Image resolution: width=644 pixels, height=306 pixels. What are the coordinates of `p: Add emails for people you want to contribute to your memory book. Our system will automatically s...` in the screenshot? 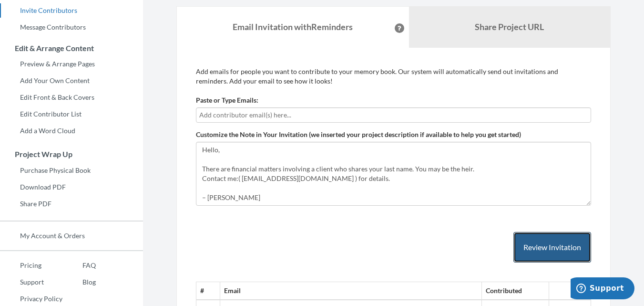 It's located at (393, 77).